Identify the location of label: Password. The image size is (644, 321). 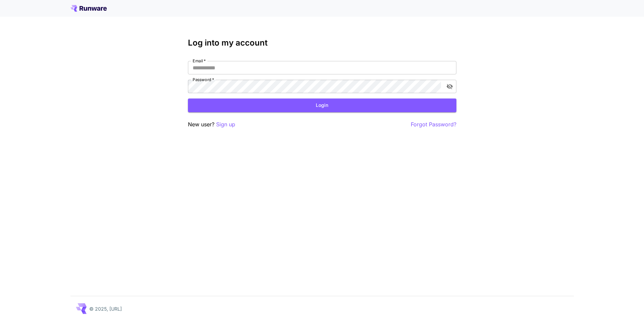
(204, 79).